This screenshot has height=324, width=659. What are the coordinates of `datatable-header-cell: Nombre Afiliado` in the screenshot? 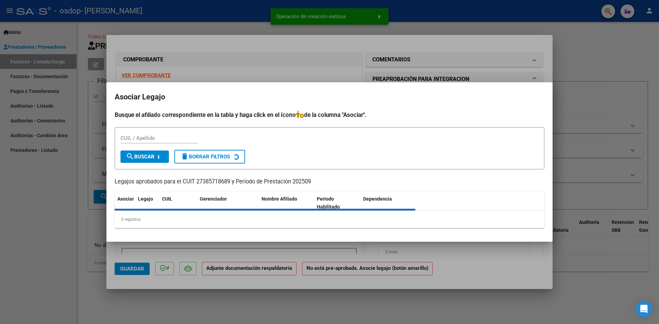 It's located at (286, 203).